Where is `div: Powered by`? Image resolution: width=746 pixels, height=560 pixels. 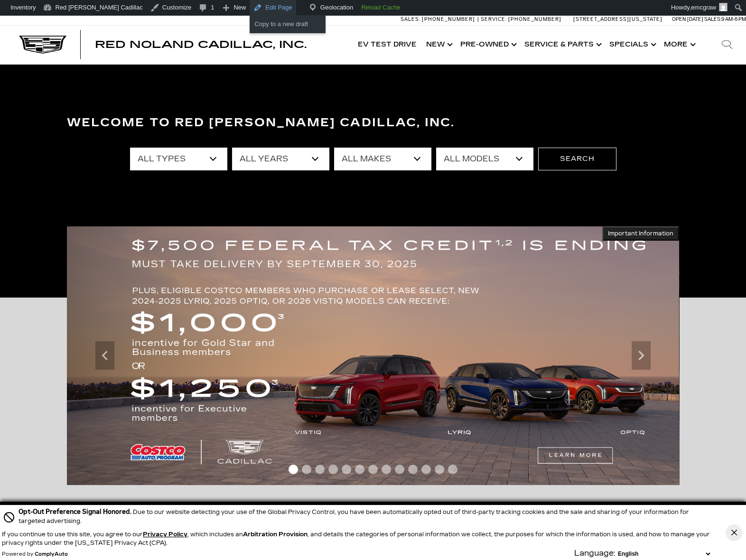 div: Powered by is located at coordinates (34, 554).